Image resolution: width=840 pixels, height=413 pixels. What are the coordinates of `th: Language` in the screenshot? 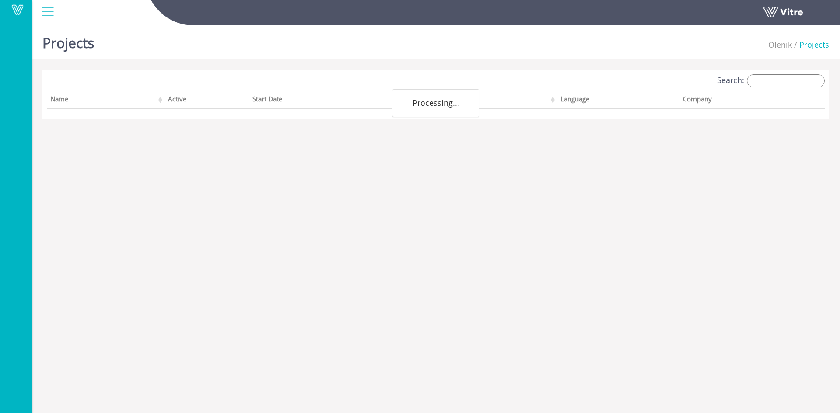 It's located at (618, 101).